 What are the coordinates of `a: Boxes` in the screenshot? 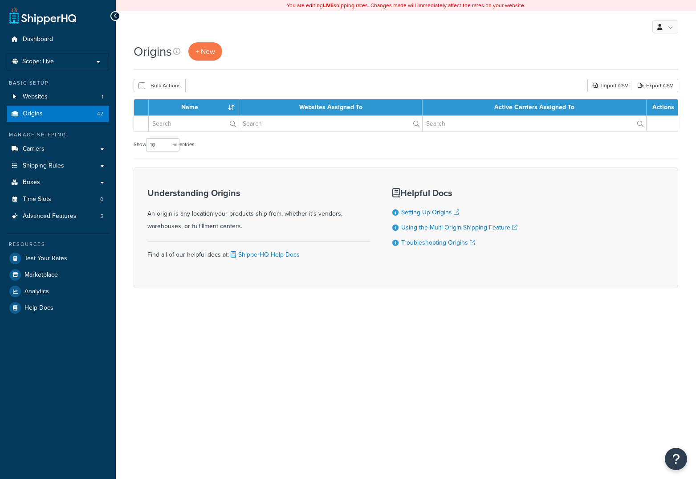 It's located at (58, 182).